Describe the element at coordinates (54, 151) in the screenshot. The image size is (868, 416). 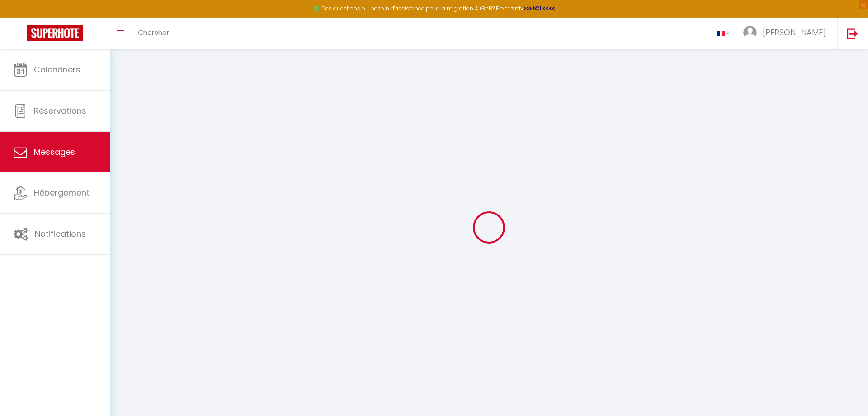
I see `span: Messages` at that location.